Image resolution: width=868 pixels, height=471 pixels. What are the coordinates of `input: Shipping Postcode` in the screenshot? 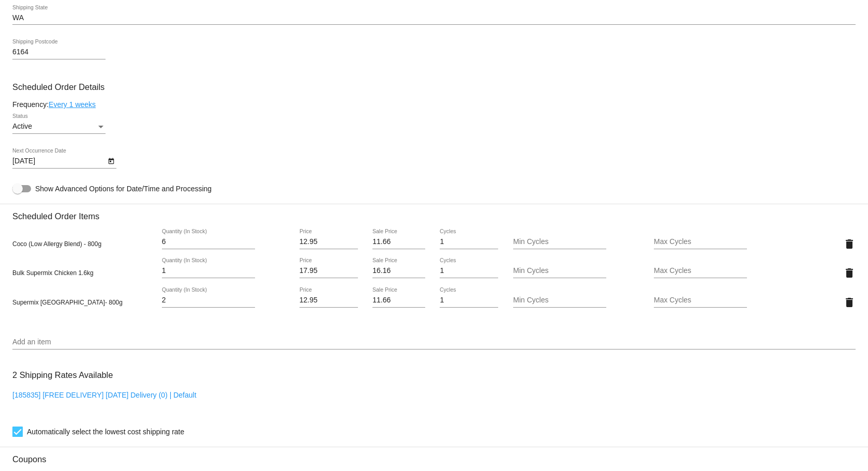 It's located at (59, 52).